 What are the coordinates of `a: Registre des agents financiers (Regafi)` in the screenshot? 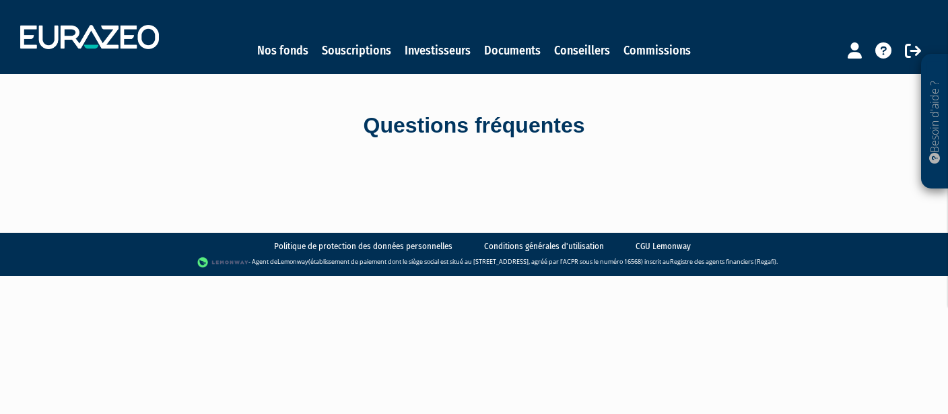 It's located at (723, 261).